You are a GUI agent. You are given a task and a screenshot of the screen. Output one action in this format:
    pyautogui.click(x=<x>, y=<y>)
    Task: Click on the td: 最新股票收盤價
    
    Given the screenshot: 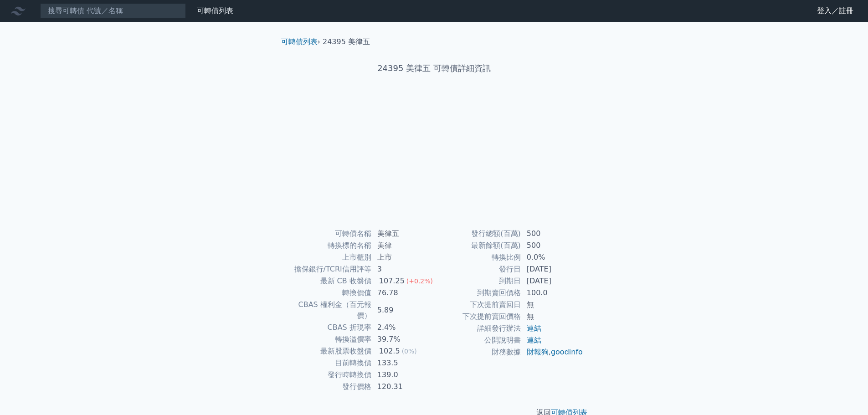 What is the action you would take?
    pyautogui.click(x=328, y=351)
    